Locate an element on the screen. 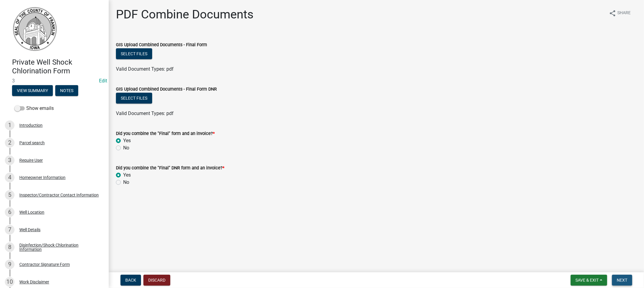 This screenshot has height=288, width=644. div: 2 is located at coordinates (10, 143).